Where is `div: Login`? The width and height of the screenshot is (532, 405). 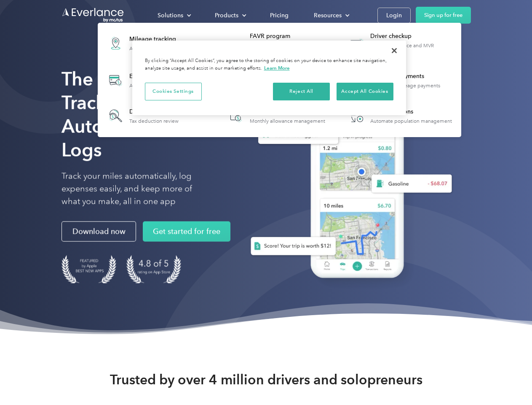
div: Login is located at coordinates (394, 15).